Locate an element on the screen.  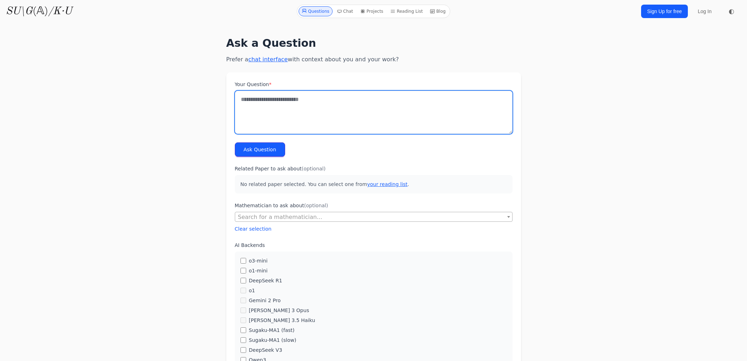
label: Related Paper to ask about is located at coordinates (374, 169).